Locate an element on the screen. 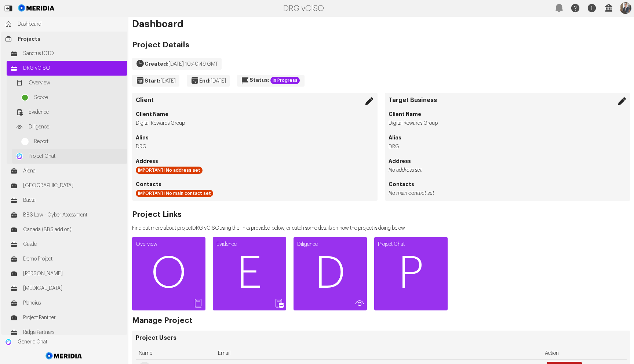 The image size is (634, 364). a: Project ChatProject Chat is located at coordinates (70, 156).